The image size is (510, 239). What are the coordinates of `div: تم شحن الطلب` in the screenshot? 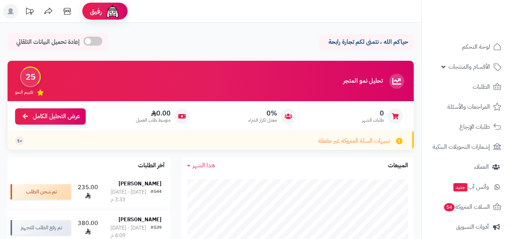 It's located at (41, 192).